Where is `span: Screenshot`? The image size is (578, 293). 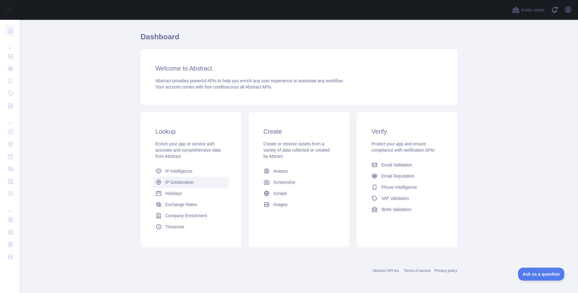 span: Screenshot is located at coordinates (284, 182).